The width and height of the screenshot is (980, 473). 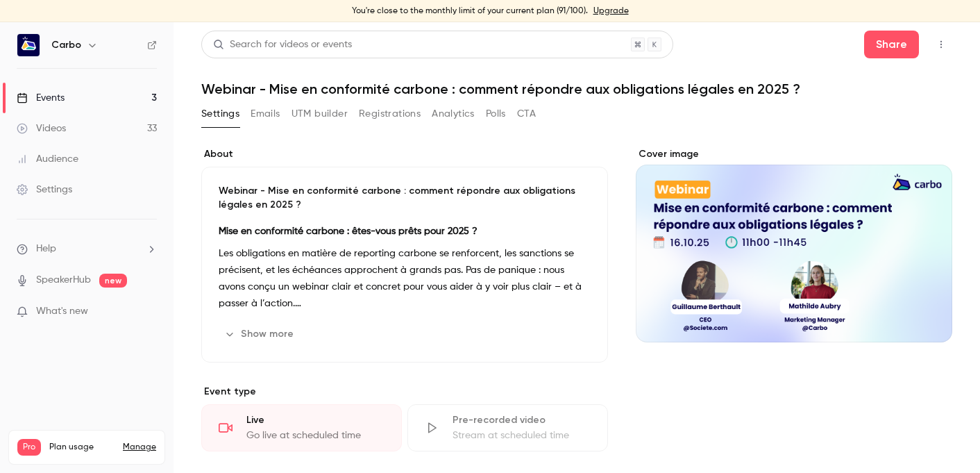 What do you see at coordinates (405, 392) in the screenshot?
I see `p: Event type` at bounding box center [405, 392].